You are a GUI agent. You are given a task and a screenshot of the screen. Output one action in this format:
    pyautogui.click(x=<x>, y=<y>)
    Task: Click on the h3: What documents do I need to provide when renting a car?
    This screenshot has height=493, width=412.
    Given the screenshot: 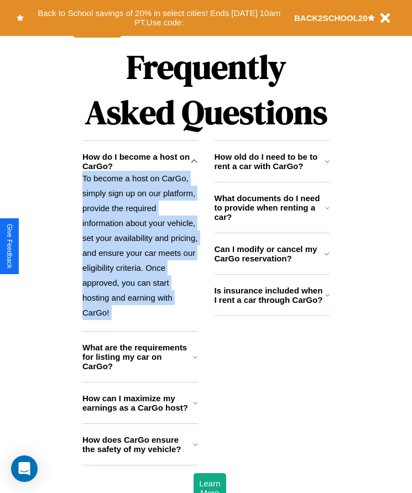 What is the action you would take?
    pyautogui.click(x=270, y=207)
    